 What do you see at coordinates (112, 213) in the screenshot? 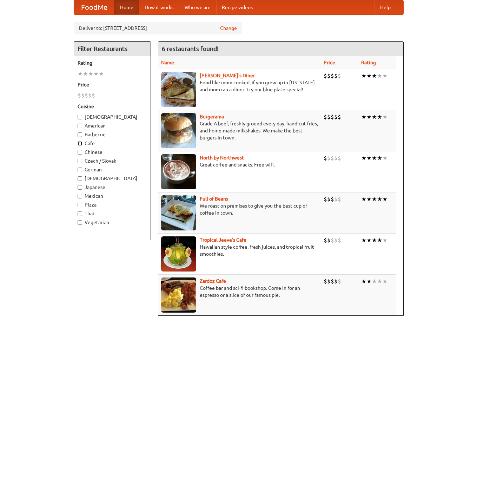
I see `label: Thai` at bounding box center [112, 213].